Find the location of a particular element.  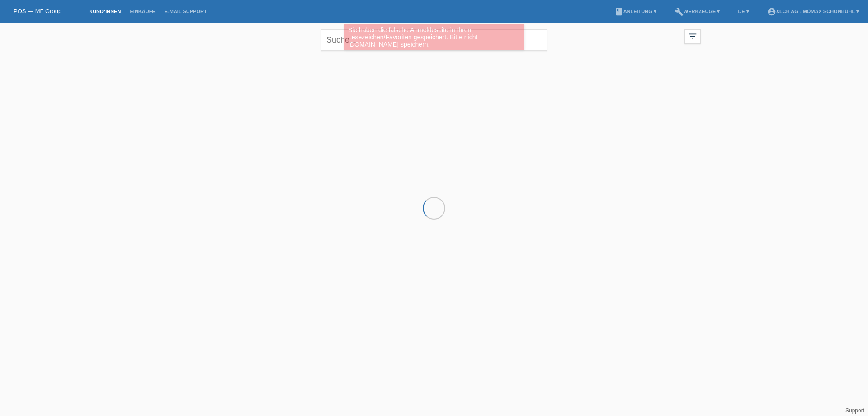

a: Kund*innen is located at coordinates (105, 12).